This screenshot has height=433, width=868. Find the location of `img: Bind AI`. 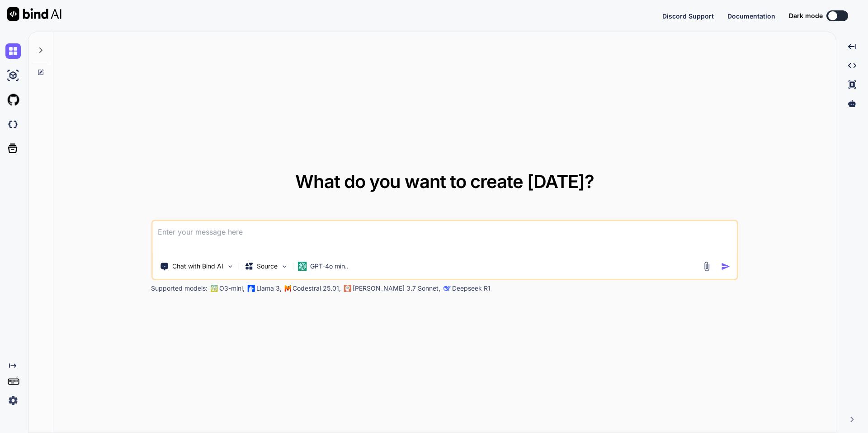

img: Bind AI is located at coordinates (34, 14).